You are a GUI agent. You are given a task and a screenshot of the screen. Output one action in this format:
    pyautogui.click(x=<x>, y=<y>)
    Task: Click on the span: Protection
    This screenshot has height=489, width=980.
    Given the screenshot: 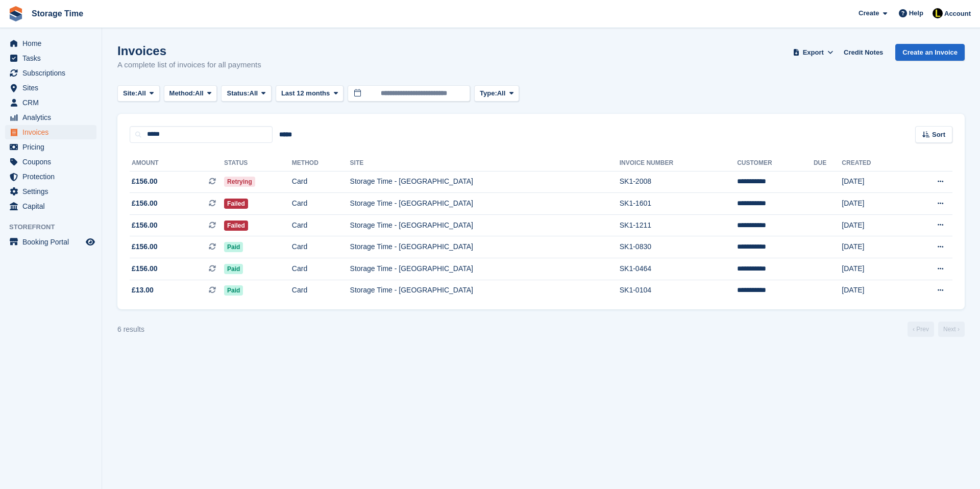 What is the action you would take?
    pyautogui.click(x=53, y=177)
    